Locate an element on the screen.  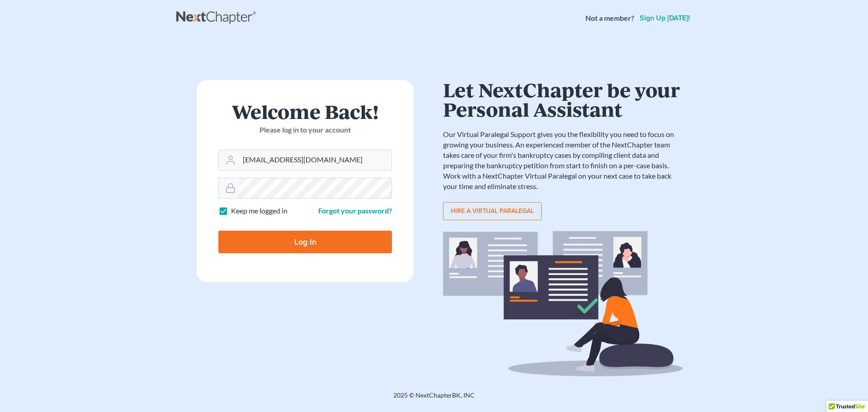
a: Forgot your password? is located at coordinates (355, 211).